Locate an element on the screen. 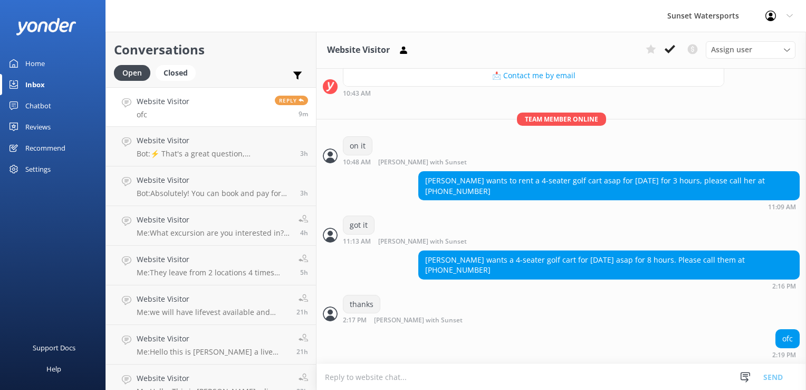  a: Website VisitorMe:we will have lifevest available and professional crew on board21h is located at coordinates (211, 305).